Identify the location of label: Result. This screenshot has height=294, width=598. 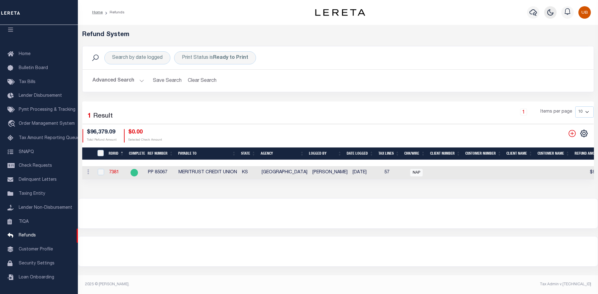
(103, 116).